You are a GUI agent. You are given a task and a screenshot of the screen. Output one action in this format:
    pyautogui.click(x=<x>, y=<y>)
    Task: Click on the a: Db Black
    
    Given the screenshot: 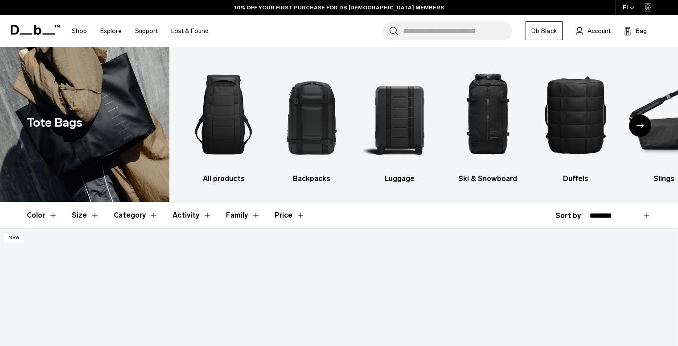 What is the action you would take?
    pyautogui.click(x=544, y=31)
    